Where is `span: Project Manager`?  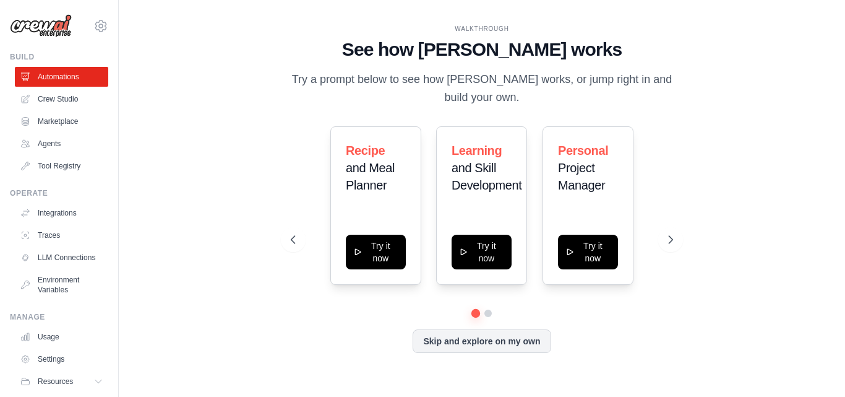
span: Project Manager is located at coordinates (582, 176).